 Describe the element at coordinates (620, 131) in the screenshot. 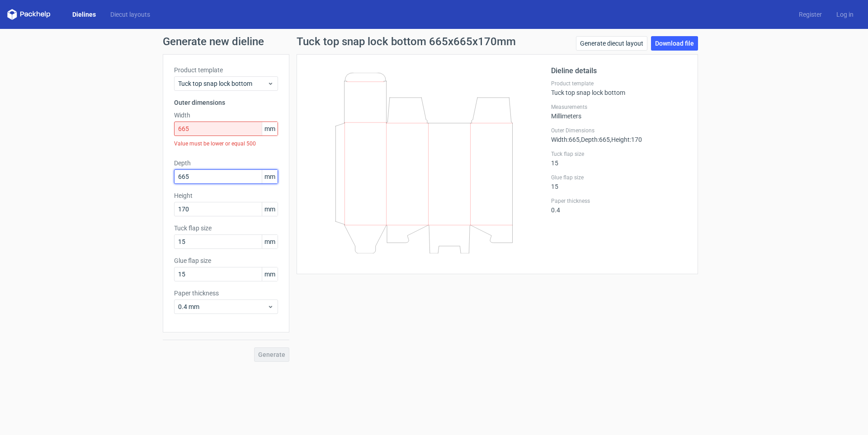

I see `label: Outer Dimensions` at that location.